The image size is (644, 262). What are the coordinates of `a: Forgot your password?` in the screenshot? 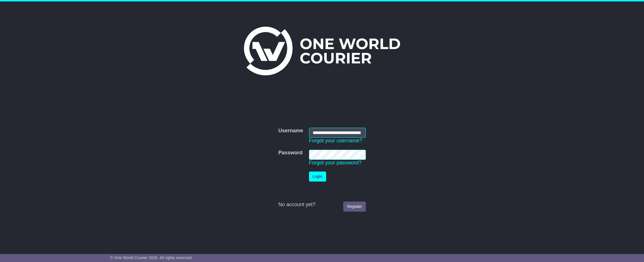 It's located at (335, 163).